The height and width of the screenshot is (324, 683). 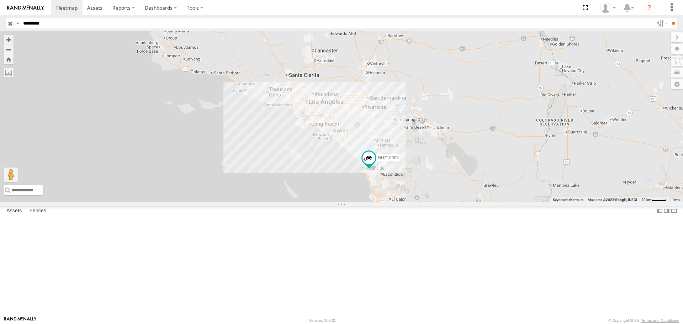 I want to click on button: Map Scale: 20 km per 39 pixels, so click(x=654, y=200).